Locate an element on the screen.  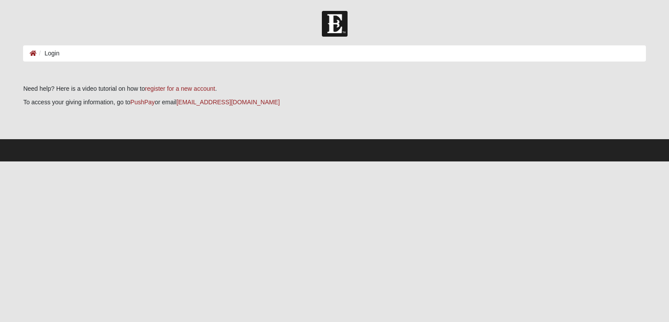
img: Church of Eleven22 Logo is located at coordinates (335, 24).